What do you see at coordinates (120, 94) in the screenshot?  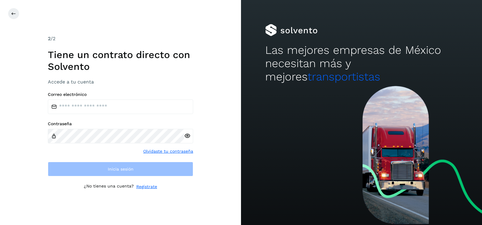 I see `label: Correo electrónico` at bounding box center [120, 94].